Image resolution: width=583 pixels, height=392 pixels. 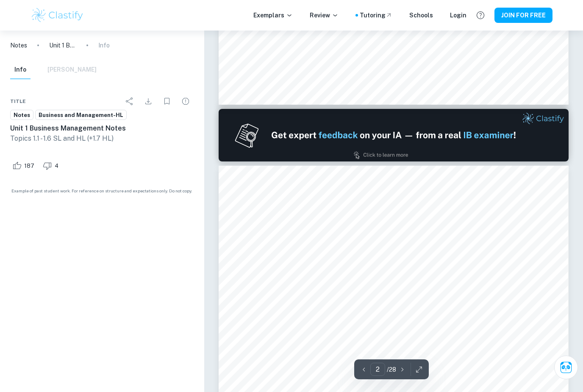 I want to click on a: JOIN FOR FREE, so click(x=524, y=15).